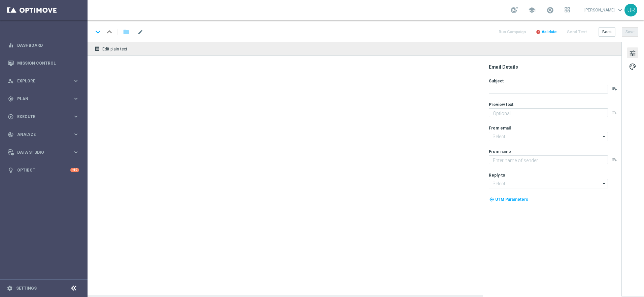 This screenshot has height=297, width=644. What do you see at coordinates (40, 81) in the screenshot?
I see `div: Explore` at bounding box center [40, 81].